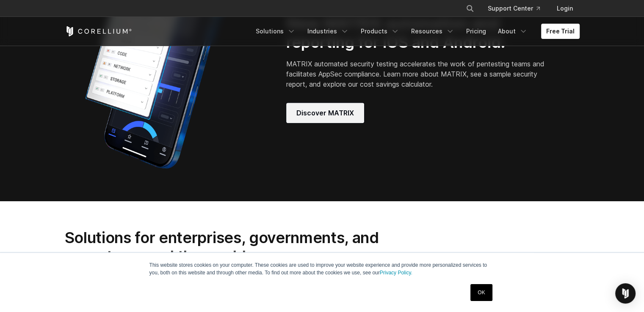 This screenshot has width=644, height=312. What do you see at coordinates (276, 31) in the screenshot?
I see `a: Solutions` at bounding box center [276, 31].